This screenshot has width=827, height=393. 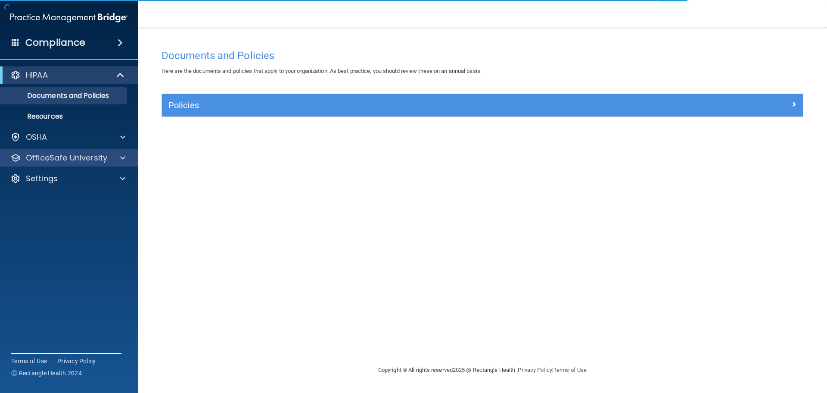 I want to click on span: Here are the documents and policies that apply to your organization. As best practice, you should..., so click(x=321, y=71).